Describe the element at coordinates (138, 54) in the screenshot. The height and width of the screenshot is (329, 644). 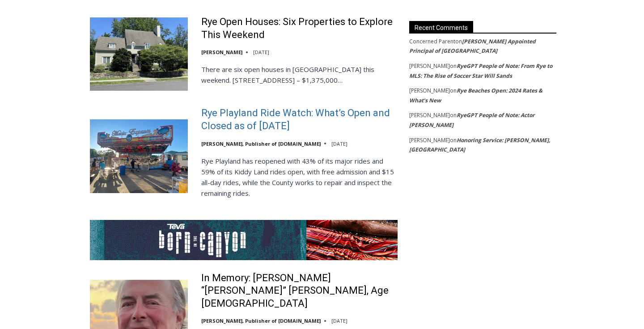
I see `img: Rye Open Houses: Six Properties to Explore This Weekend` at that location.